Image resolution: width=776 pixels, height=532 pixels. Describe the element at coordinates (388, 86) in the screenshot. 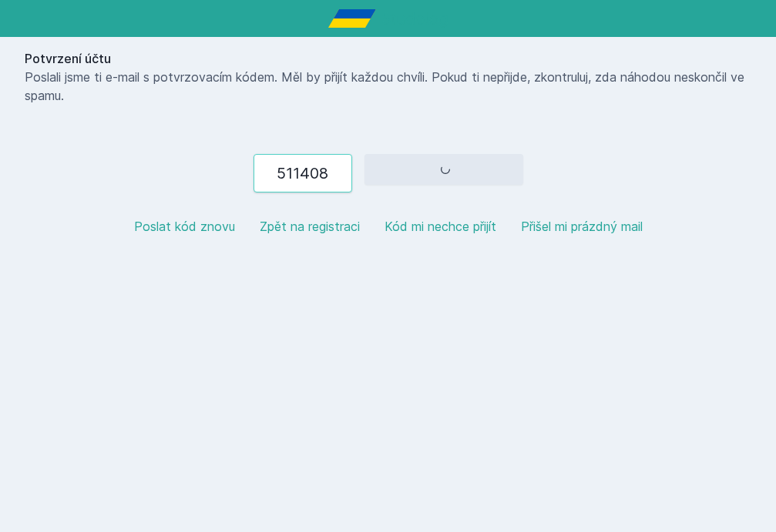

I see `p: Poslali jsme ti e-mail s potvrzovacím kódem. Měl by přijít každou chvíli. Pokud ti nepřijde, zkon...` at that location.